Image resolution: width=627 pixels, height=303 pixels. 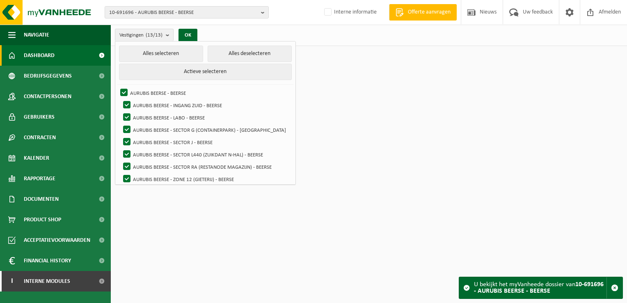 I want to click on button: Alles deselecteren, so click(x=249, y=54).